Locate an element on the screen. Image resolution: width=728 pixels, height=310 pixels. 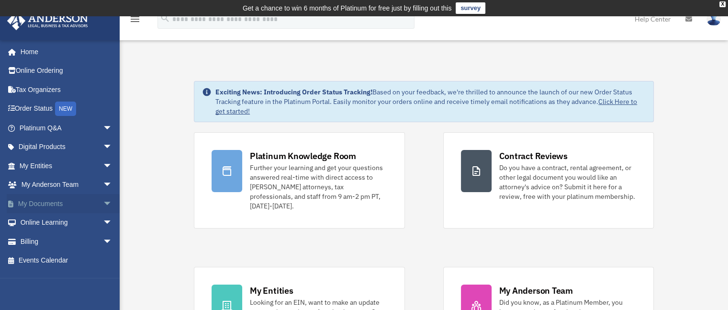
div: Based on your feedback, we're thrilled to announce the launch of our new Order Status Tracking fe... is located at coordinates (430, 101).